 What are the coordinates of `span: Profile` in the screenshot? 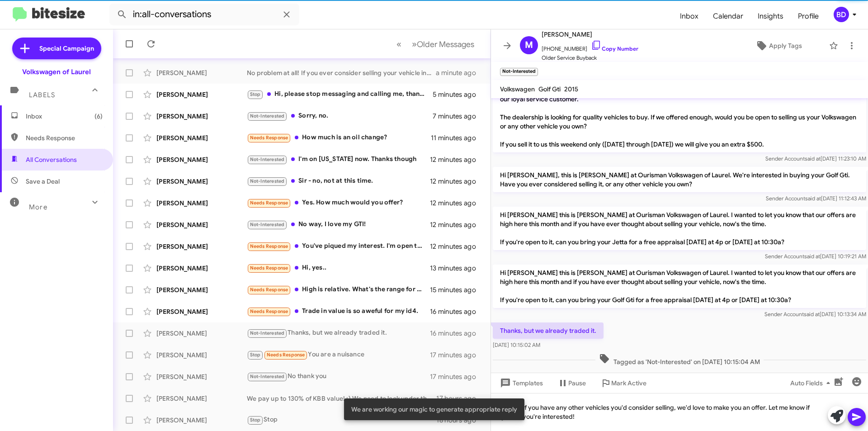 It's located at (808, 16).